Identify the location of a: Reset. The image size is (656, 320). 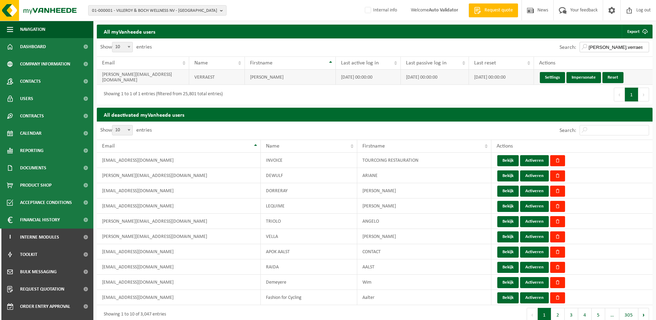
(613, 77).